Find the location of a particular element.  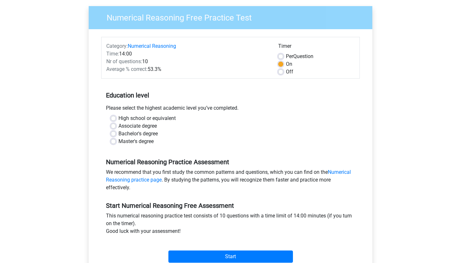

label: Associate degree is located at coordinates (138, 126).